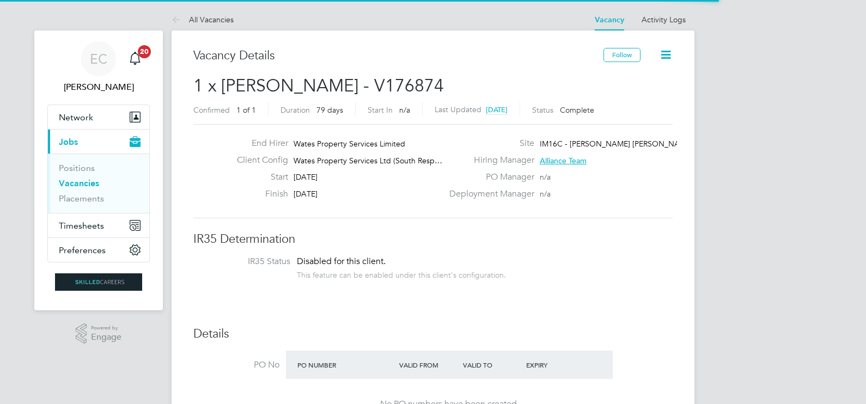  I want to click on a: Vacancy, so click(609, 20).